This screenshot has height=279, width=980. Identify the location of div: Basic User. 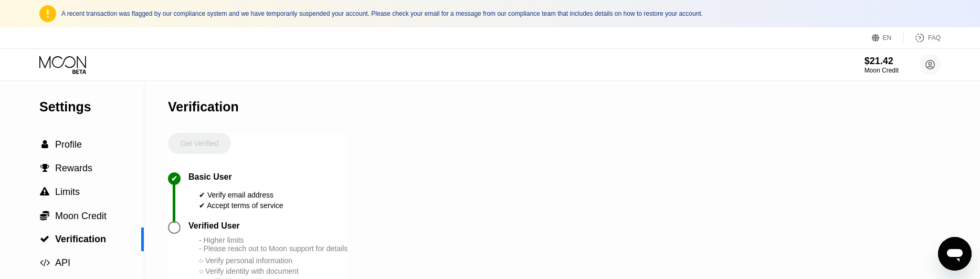
(210, 177).